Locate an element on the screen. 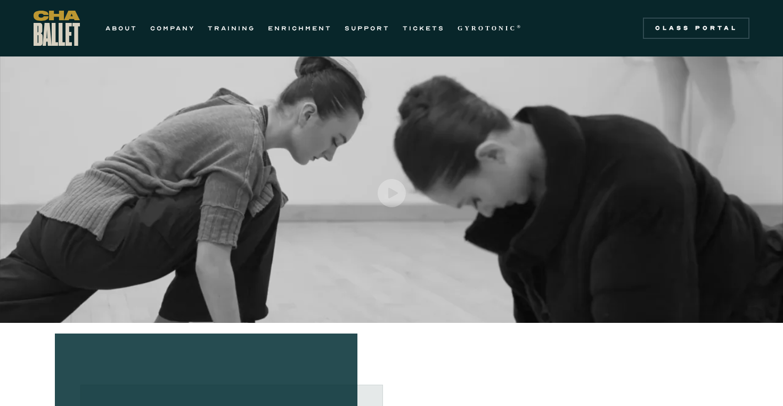 The height and width of the screenshot is (406, 783). div: Class Portal is located at coordinates (696, 28).